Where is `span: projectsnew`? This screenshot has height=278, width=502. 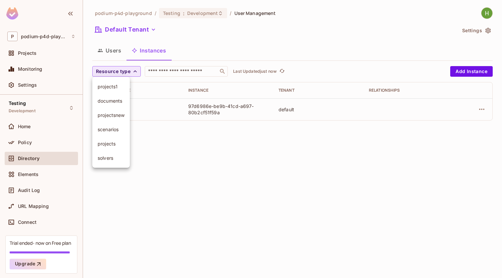
span: projectsnew is located at coordinates (111, 115).